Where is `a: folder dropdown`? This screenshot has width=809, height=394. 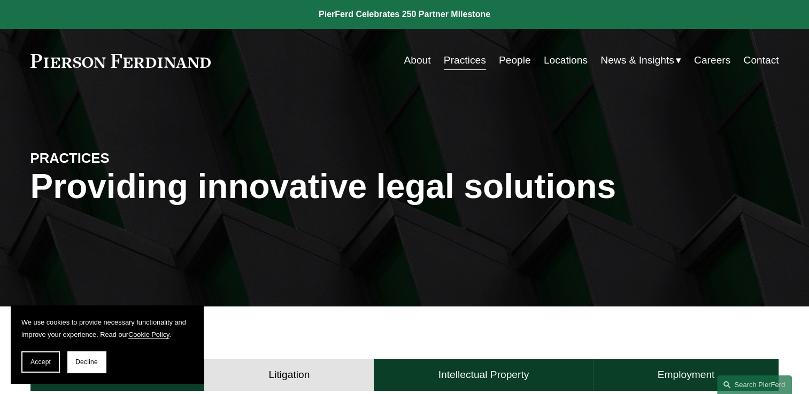 a: folder dropdown is located at coordinates (640, 60).